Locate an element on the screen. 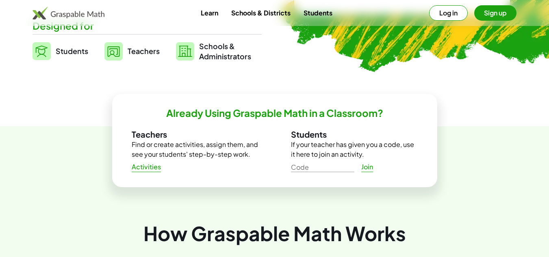  a: Teachers is located at coordinates (132, 51).